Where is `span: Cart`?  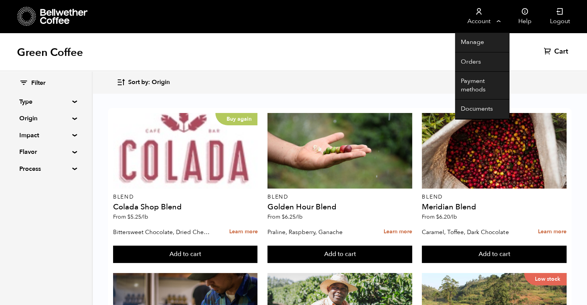 span: Cart is located at coordinates (561, 52).